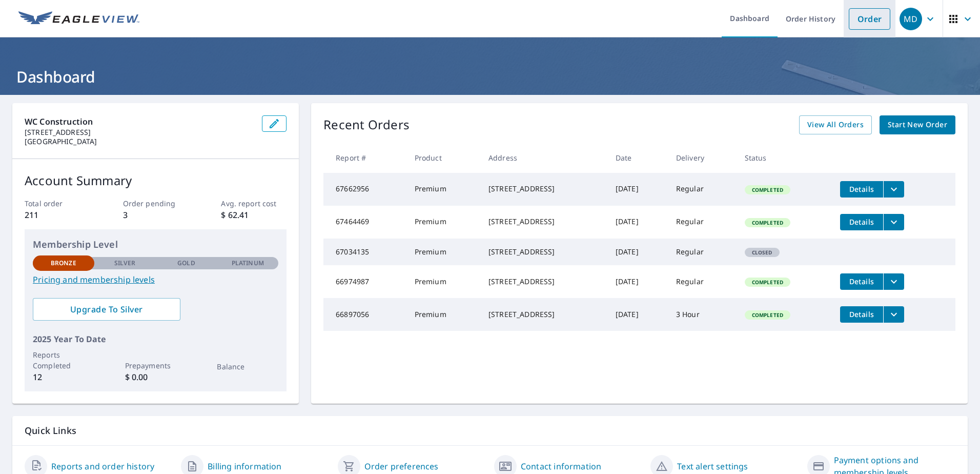 Image resolution: width=980 pixels, height=474 pixels. I want to click on th: Delivery, so click(702, 157).